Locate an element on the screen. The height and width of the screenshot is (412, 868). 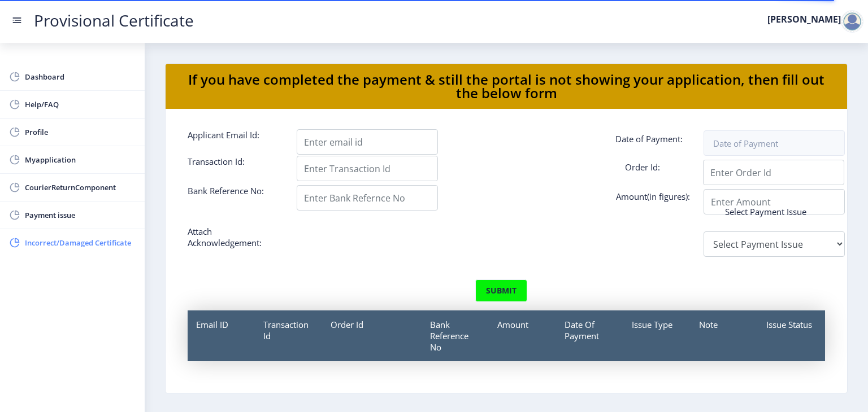
span: Profile is located at coordinates (80, 132).